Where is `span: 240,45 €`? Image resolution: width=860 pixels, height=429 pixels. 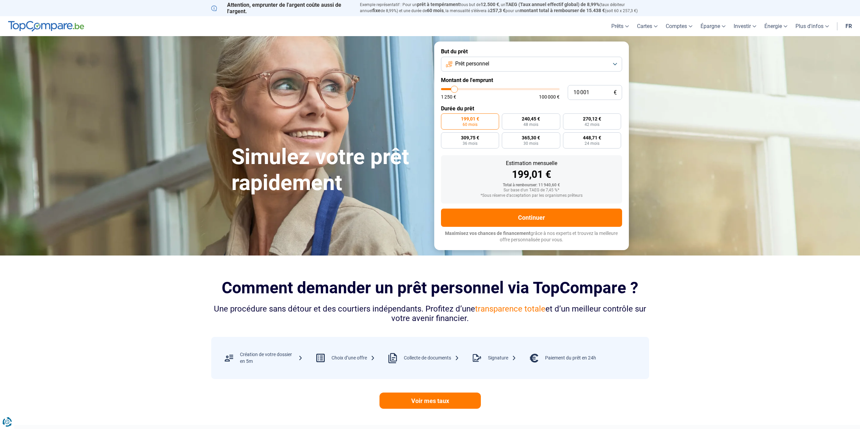
span: 240,45 € is located at coordinates (531, 119).